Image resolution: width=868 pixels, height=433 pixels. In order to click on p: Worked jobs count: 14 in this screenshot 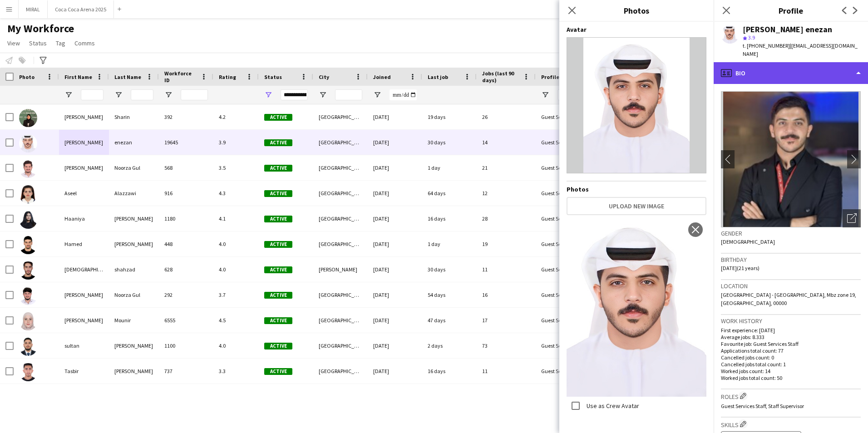, I will do `click(791, 371)`.